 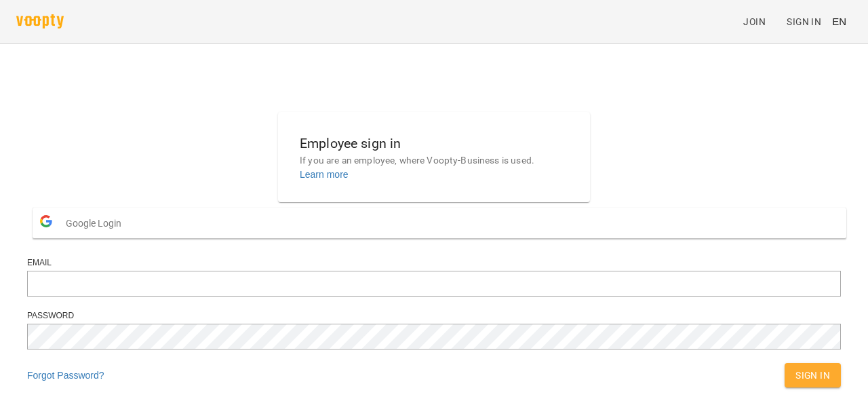 I want to click on button: EN, so click(x=839, y=21).